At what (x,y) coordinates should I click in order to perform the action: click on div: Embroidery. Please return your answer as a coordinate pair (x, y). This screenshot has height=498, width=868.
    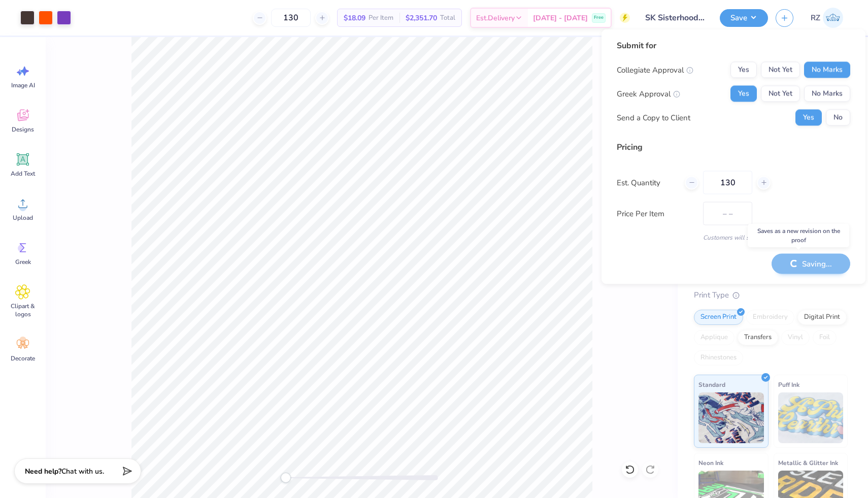
    Looking at the image, I should click on (770, 317).